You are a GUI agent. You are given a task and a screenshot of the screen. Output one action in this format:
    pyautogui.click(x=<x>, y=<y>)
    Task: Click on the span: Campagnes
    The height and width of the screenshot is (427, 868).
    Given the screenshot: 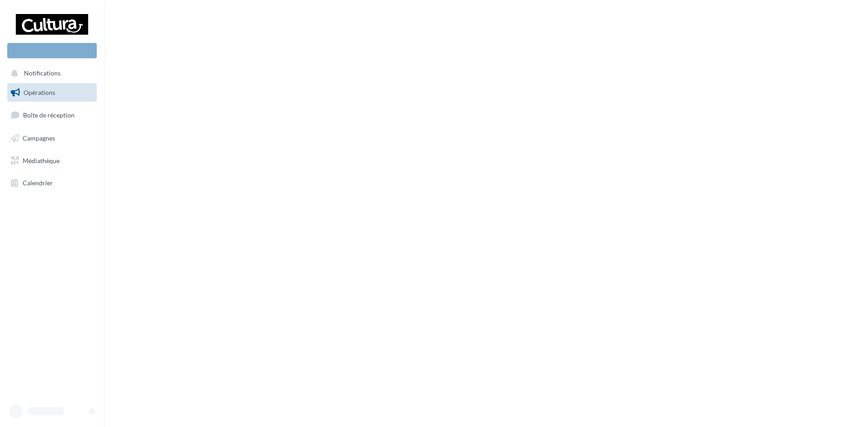 What is the action you would take?
    pyautogui.click(x=39, y=138)
    